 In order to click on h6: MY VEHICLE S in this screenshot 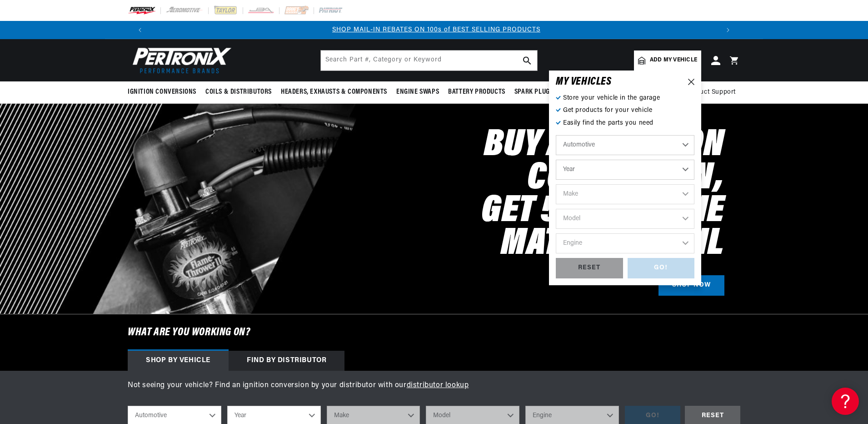, I will do `click(583, 82)`.